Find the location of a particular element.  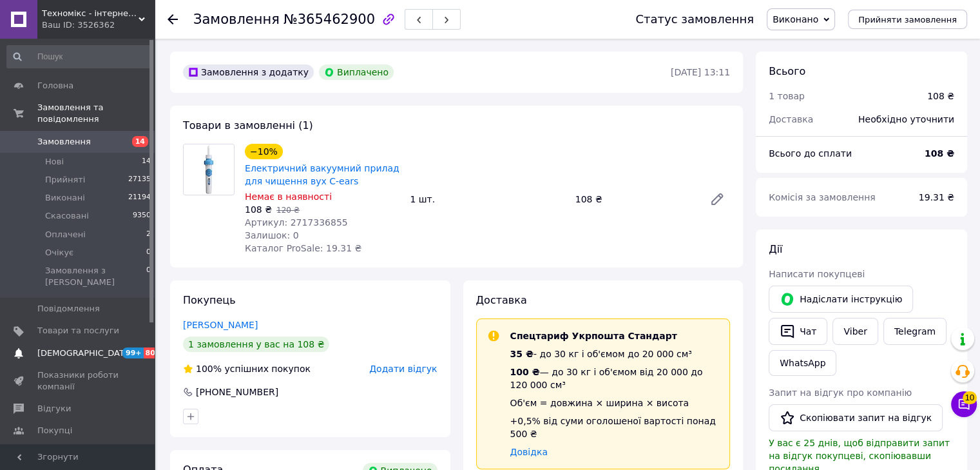

span: 19.31 ₴ is located at coordinates (936, 197).